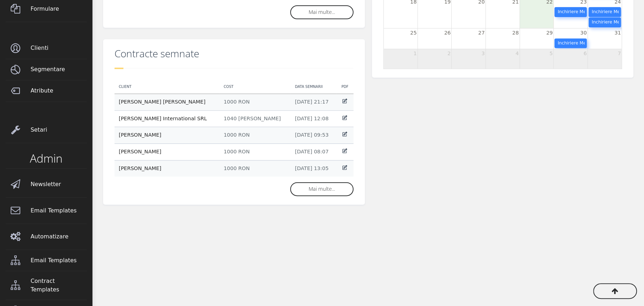 Image resolution: width=644 pixels, height=306 pixels. Describe the element at coordinates (59, 285) in the screenshot. I see `span: Contract Templates` at that location.